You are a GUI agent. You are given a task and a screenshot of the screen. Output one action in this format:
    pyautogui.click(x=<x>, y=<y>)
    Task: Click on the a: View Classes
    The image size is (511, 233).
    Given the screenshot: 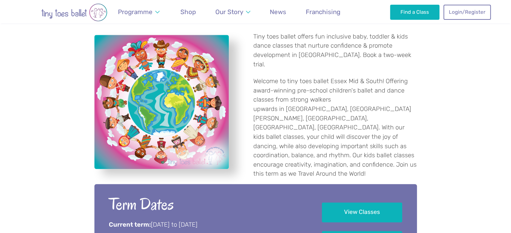 What is the action you would take?
    pyautogui.click(x=362, y=213)
    